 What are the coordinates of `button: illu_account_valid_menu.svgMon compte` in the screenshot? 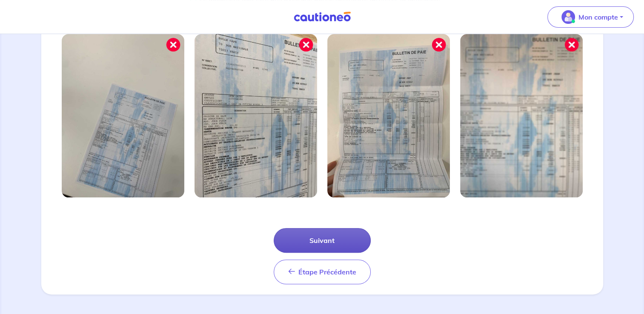 It's located at (590, 17).